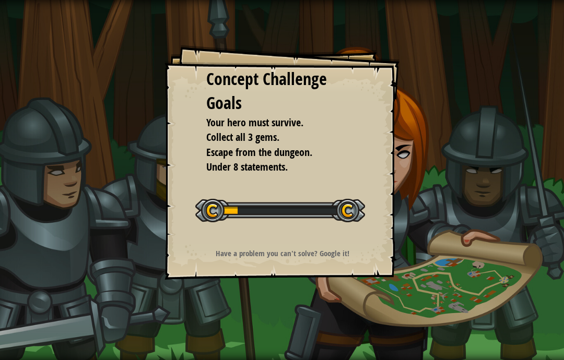 This screenshot has height=360, width=564. What do you see at coordinates (247, 167) in the screenshot?
I see `span: Under 8 statements.` at bounding box center [247, 167].